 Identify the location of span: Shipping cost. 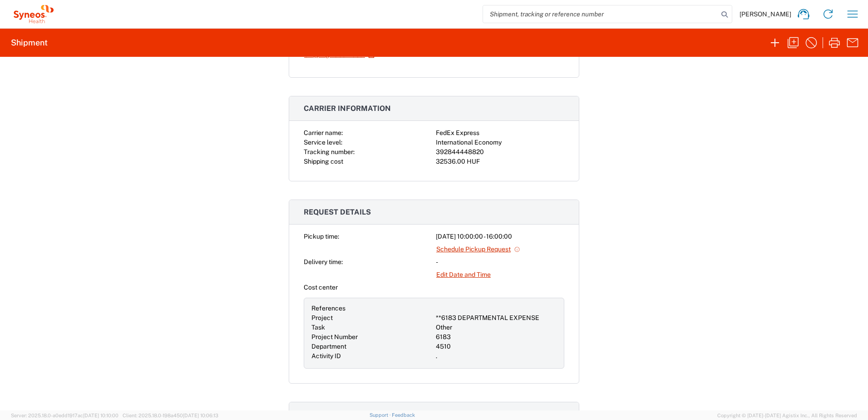
(323, 161).